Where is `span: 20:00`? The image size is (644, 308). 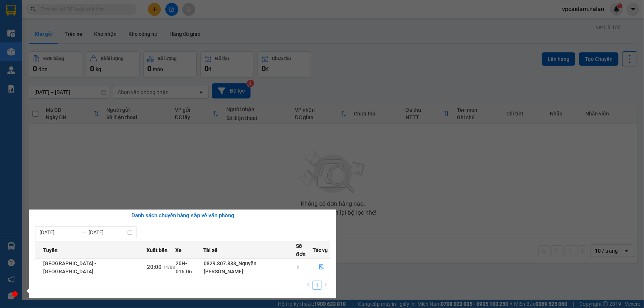
span: 20:00 is located at coordinates (154, 267).